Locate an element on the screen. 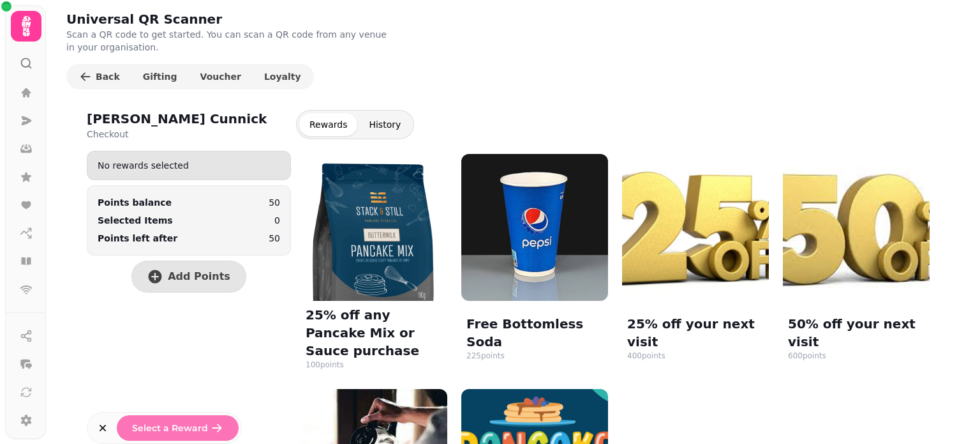  button: Select a Reward is located at coordinates (177, 428).